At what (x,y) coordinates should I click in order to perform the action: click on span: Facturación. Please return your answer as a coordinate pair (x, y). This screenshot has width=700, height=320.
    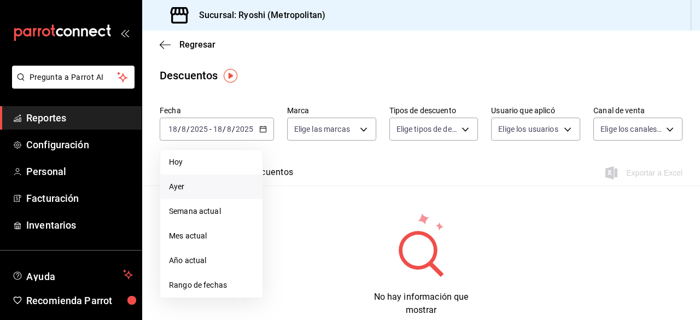
    Looking at the image, I should click on (79, 198).